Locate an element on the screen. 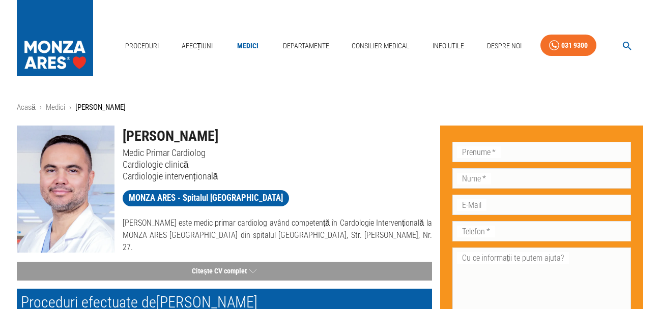 The height and width of the screenshot is (309, 660). div: 031 9300 is located at coordinates (574, 45).